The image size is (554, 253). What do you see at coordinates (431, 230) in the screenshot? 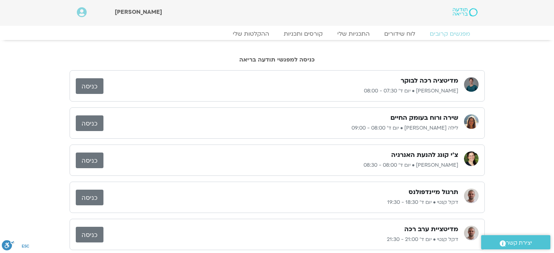
I see `h3: מדיטציית ערב רכה` at bounding box center [431, 230].